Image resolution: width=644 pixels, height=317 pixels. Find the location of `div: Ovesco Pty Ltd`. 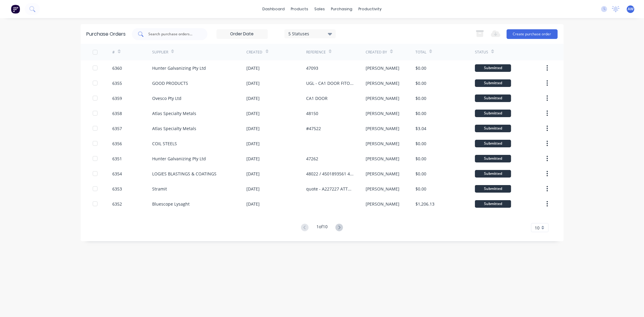

div: Ovesco Pty Ltd is located at coordinates (167, 98).